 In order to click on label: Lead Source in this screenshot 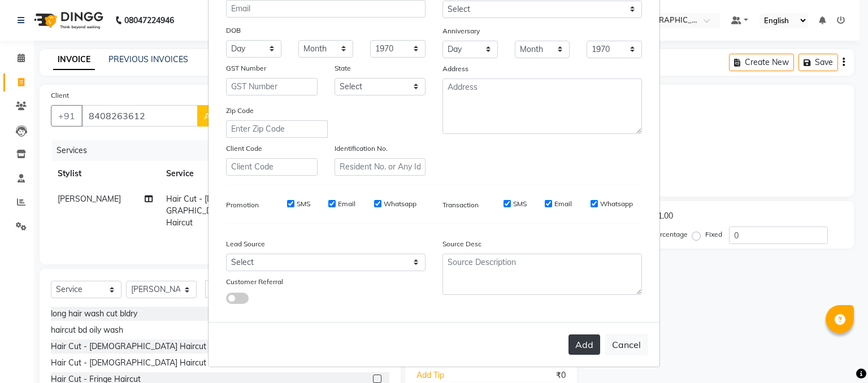, I will do `click(245, 244)`.